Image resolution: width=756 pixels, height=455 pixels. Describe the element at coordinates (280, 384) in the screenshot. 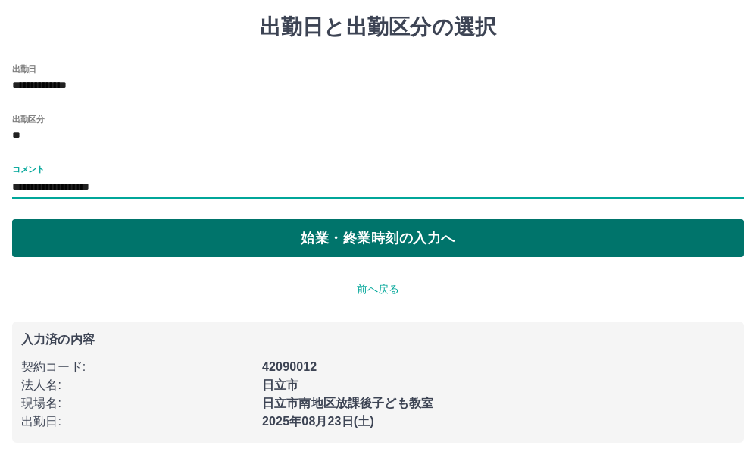

I see `b: 日立市` at that location.